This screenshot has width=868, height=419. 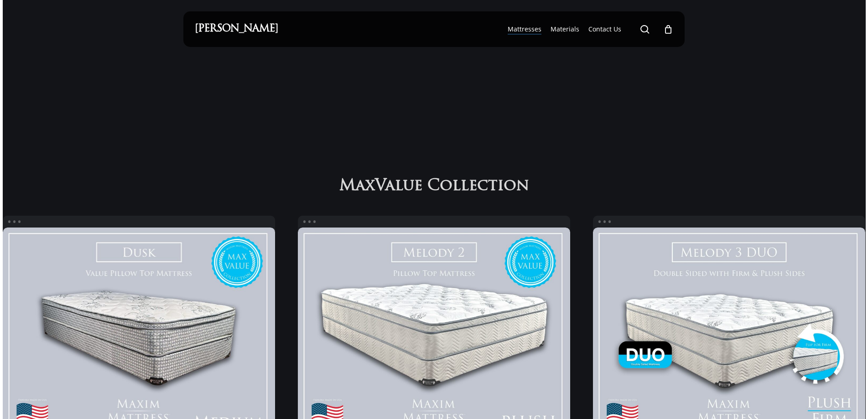 What do you see at coordinates (565, 30) in the screenshot?
I see `a: Materials` at bounding box center [565, 30].